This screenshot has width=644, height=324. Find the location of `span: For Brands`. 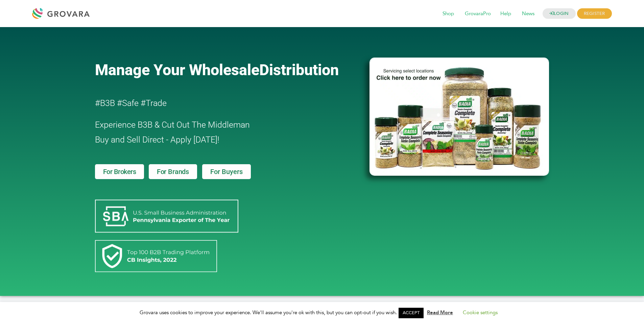

span: For Brands is located at coordinates (173, 172).